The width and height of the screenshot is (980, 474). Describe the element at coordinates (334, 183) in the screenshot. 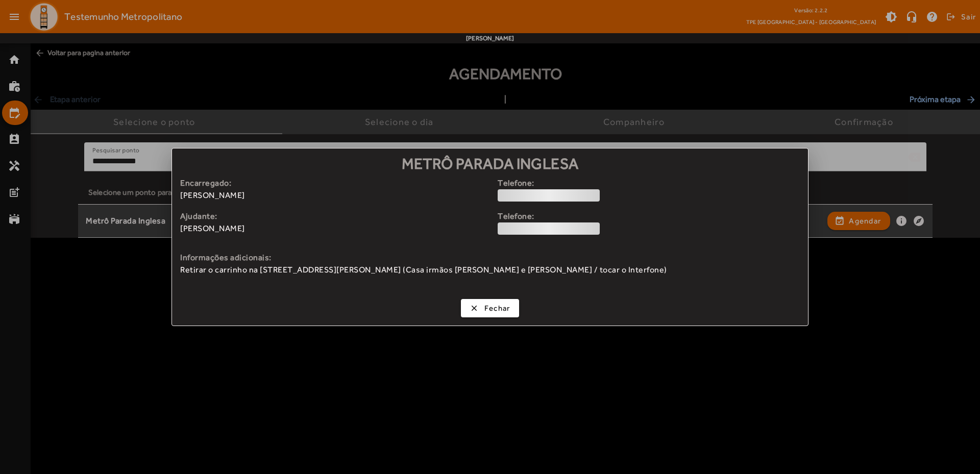

I see `strong: Encarregado:` at that location.